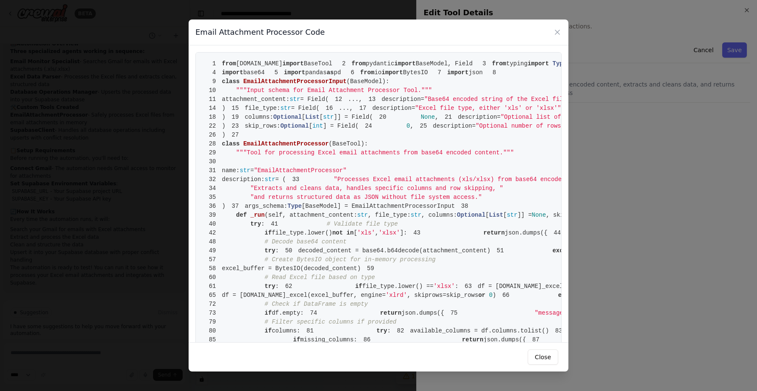  I want to click on span: 33, so click(296, 179).